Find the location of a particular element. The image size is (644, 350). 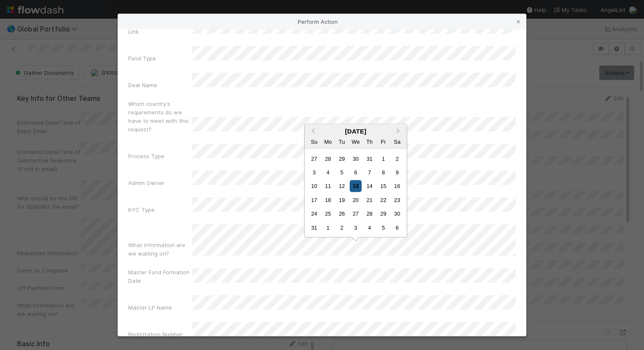

div: Choose Thursday, August 7th, 2025 is located at coordinates (369, 172).